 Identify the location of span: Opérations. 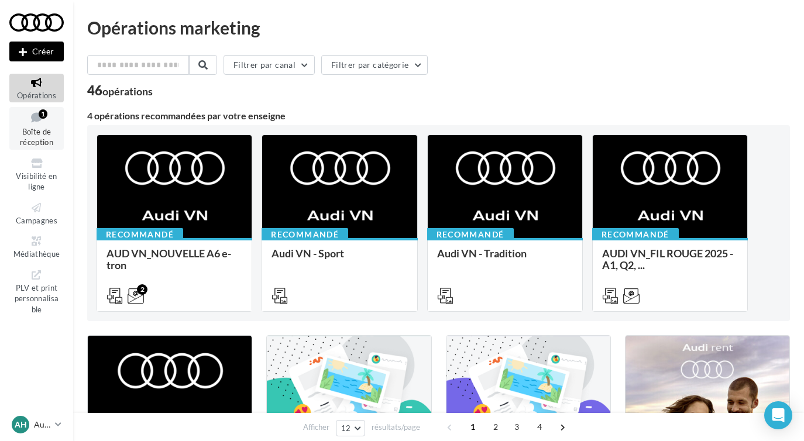
(36, 95).